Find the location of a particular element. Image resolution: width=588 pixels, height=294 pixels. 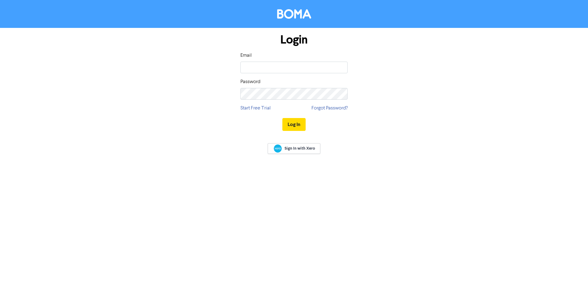

button: Log In is located at coordinates (294, 124).